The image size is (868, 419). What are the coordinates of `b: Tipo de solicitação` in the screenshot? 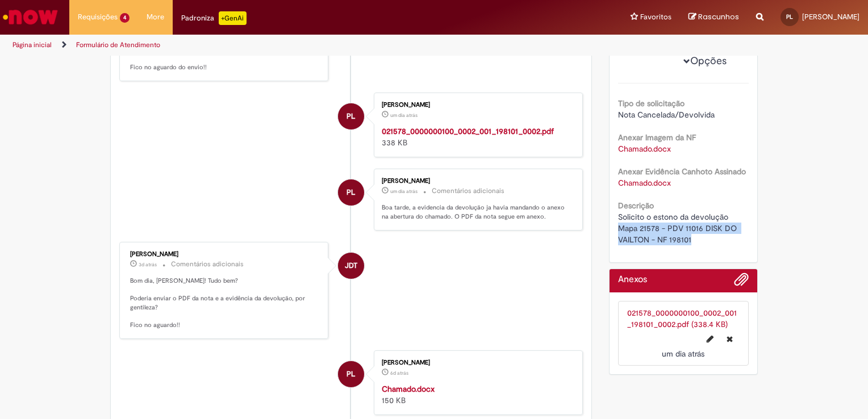 It's located at (651, 103).